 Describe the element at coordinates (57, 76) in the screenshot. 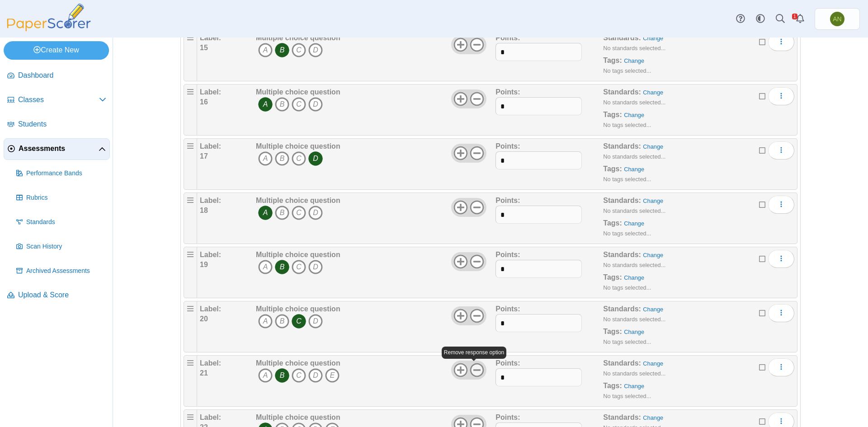

I see `a: Dashboard` at that location.